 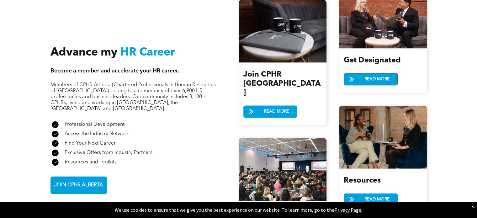 I want to click on span: JOIN CPHR ALBERTA, so click(x=78, y=185).